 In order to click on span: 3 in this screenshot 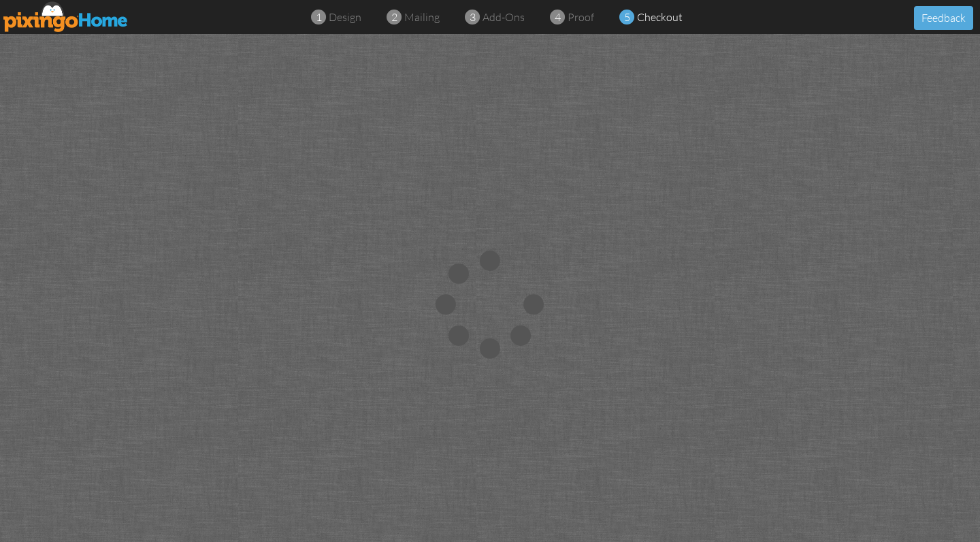, I will do `click(472, 17)`.